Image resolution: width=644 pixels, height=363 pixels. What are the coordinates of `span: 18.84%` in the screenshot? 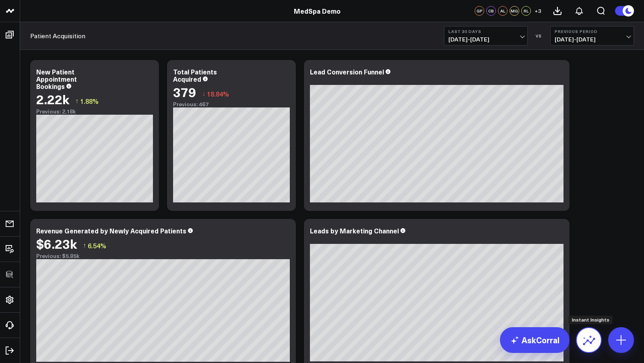 It's located at (218, 94).